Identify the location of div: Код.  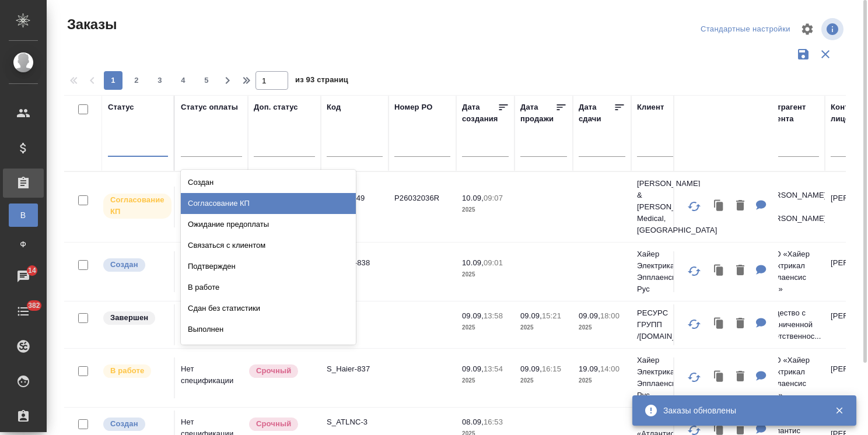
(333, 107).